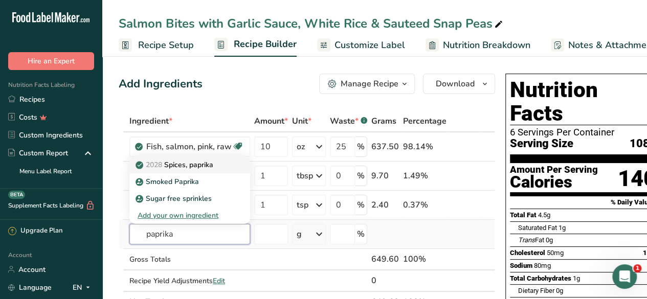 This screenshot has height=299, width=647. Describe the element at coordinates (526, 240) in the screenshot. I see `i: Trans` at that location.